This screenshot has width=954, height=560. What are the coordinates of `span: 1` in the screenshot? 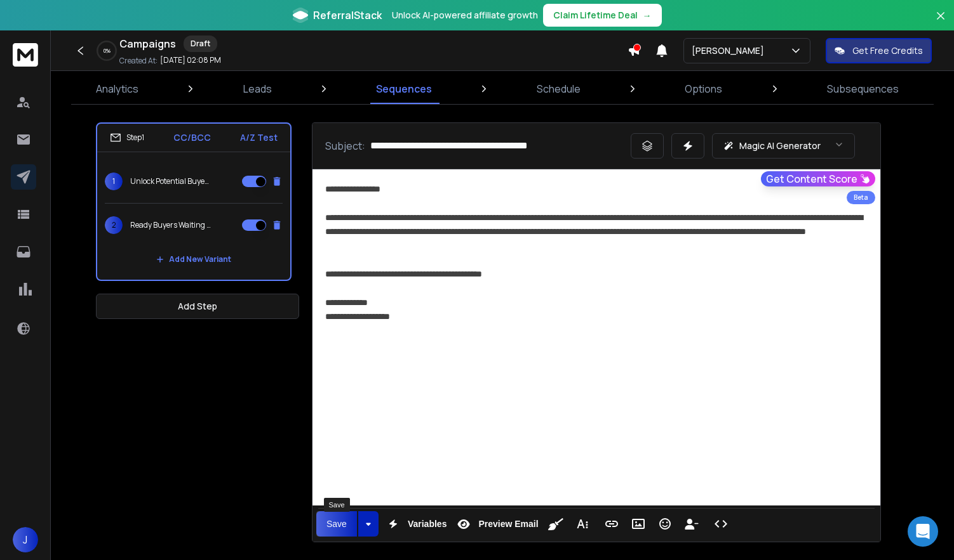 It's located at (114, 182).